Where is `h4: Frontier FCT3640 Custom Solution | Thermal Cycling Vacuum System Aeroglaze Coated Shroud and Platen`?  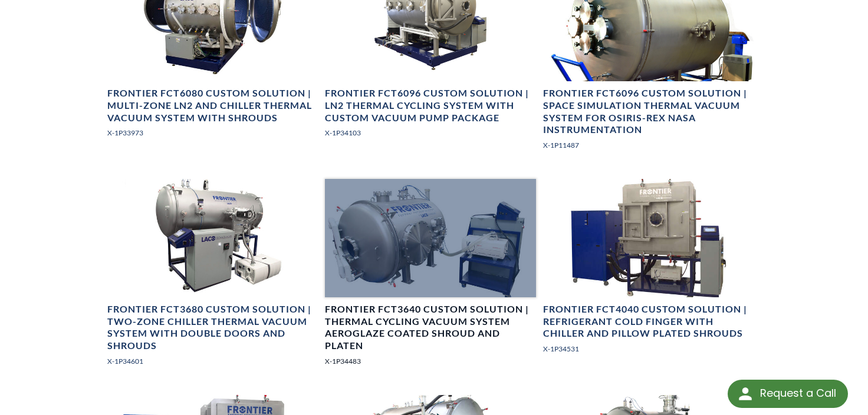
h4: Frontier FCT3640 Custom Solution | Thermal Cycling Vacuum System Aeroglaze Coated Shroud and Platen is located at coordinates (430, 328).